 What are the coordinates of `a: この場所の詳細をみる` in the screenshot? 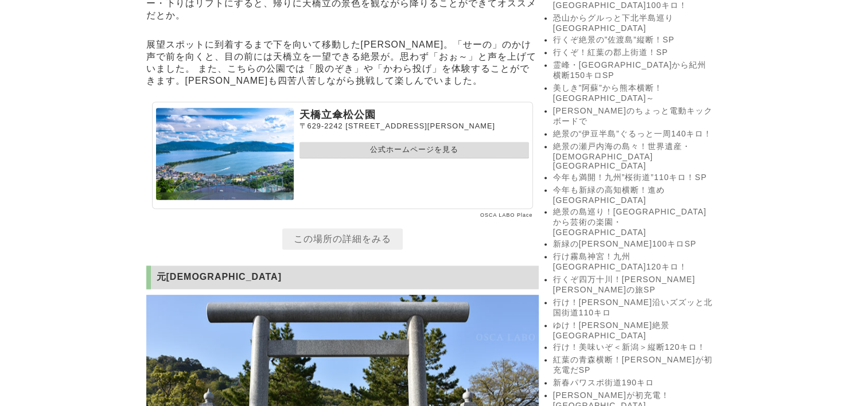 It's located at (343, 239).